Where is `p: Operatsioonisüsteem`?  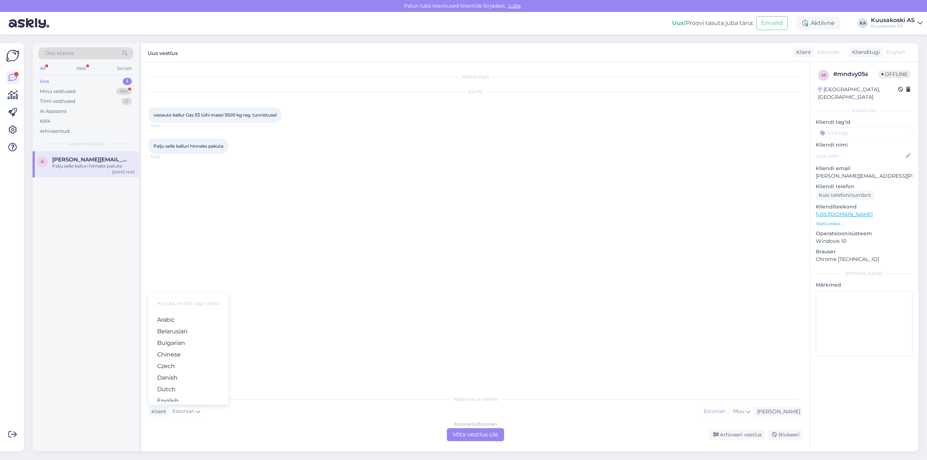 p: Operatsioonisüsteem is located at coordinates (864, 234).